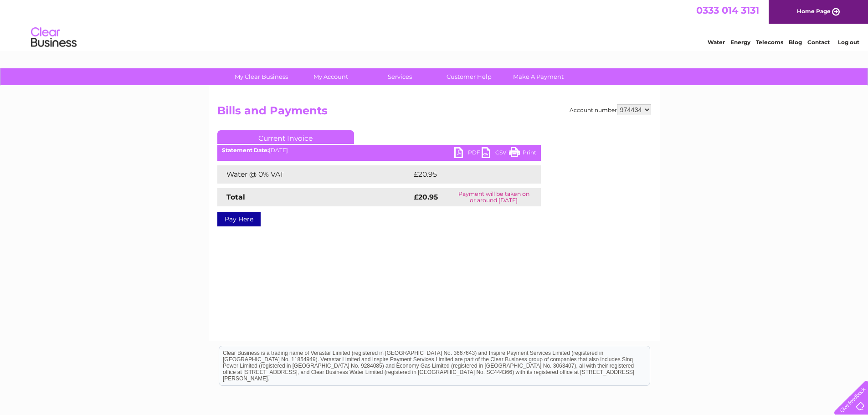 The height and width of the screenshot is (415, 868). What do you see at coordinates (469, 77) in the screenshot?
I see `a: Customer Help` at bounding box center [469, 77].